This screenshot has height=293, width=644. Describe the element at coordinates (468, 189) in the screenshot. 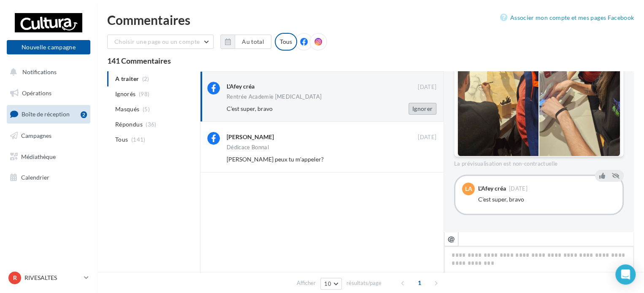

I see `span: LA` at that location.